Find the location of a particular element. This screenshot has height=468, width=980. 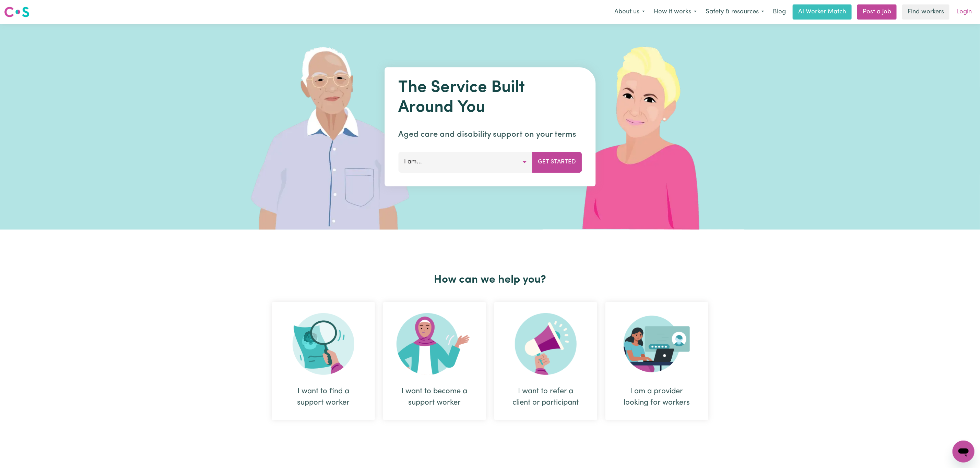

img: Refer is located at coordinates (546, 344).